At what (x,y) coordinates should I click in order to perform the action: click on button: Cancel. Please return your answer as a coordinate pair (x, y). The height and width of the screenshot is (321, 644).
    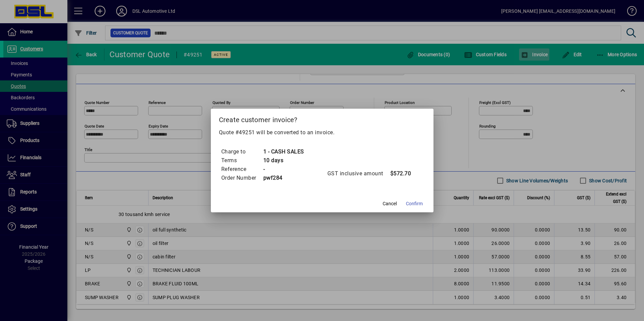
    Looking at the image, I should click on (390, 203).